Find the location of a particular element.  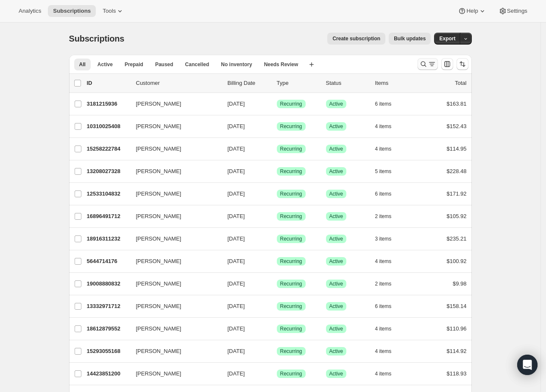

p: 12533104832 is located at coordinates (108, 194).